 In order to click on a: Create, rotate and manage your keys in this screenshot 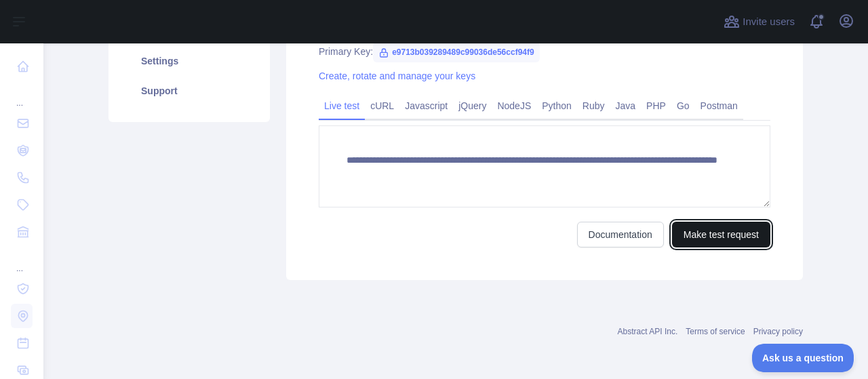, I will do `click(397, 76)`.